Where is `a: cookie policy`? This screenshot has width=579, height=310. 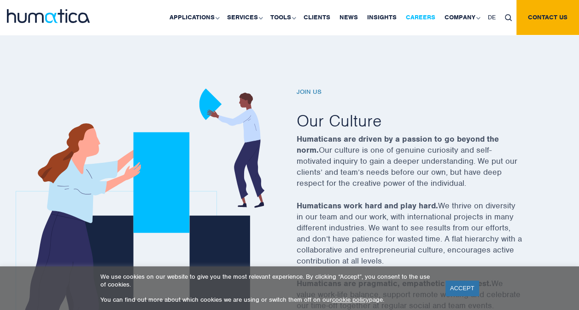
a: cookie policy is located at coordinates (350, 300).